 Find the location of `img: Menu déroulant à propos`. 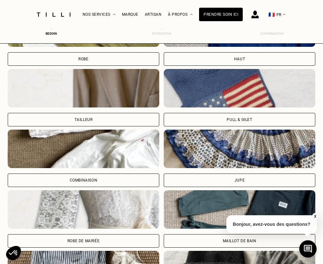

img: Menu déroulant à propos is located at coordinates (191, 14).